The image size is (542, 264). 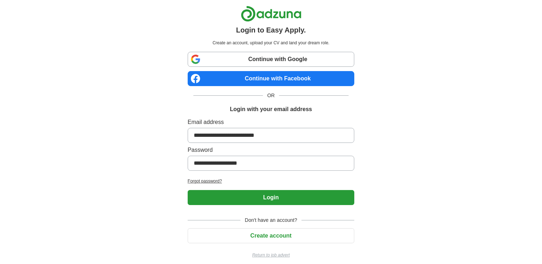 What do you see at coordinates (271, 197) in the screenshot?
I see `button: Login` at bounding box center [271, 197].